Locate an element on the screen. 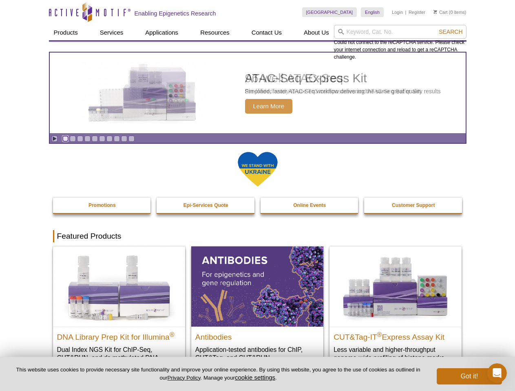 The height and width of the screenshot is (391, 515). a: Go to slide 9 is located at coordinates (124, 139).